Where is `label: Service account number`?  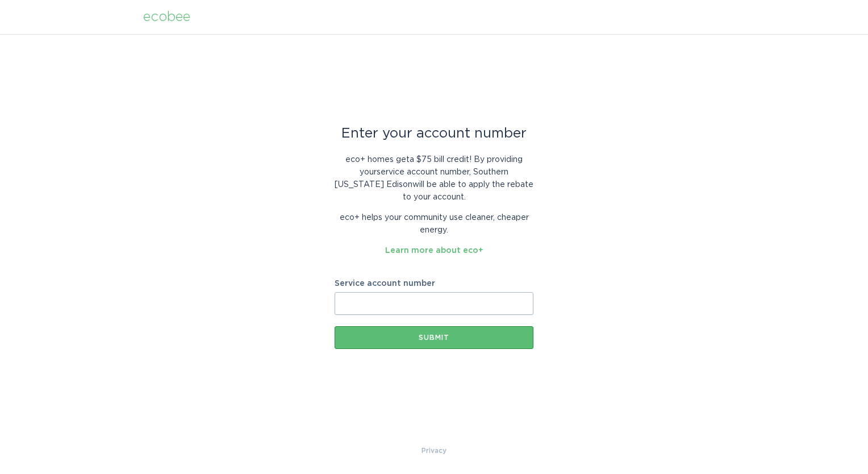 label: Service account number is located at coordinates (434, 283).